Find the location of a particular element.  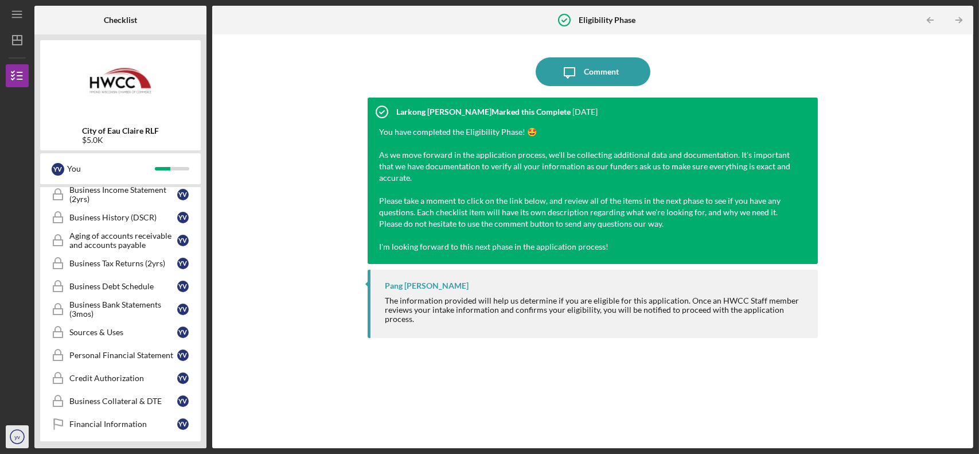

div: I'm looking forward to this next phase in the application process! is located at coordinates (587, 247).